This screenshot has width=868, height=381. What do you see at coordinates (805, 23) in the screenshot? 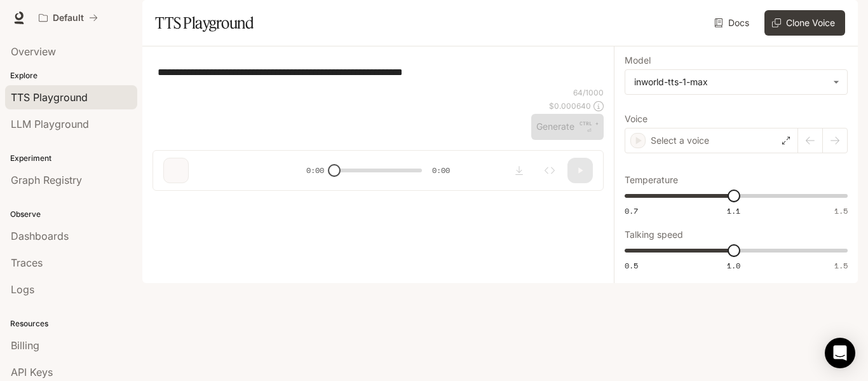
I see `button: Clone Voice` at bounding box center [805, 23].